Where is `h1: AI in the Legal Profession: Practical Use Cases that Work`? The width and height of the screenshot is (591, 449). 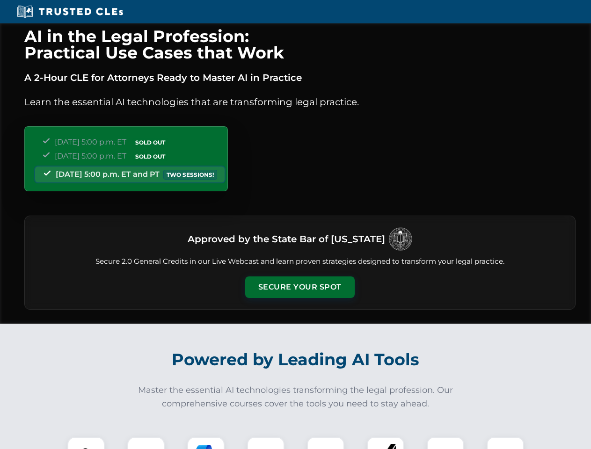
h1: AI in the Legal Profession: Practical Use Cases that Work is located at coordinates (300, 44).